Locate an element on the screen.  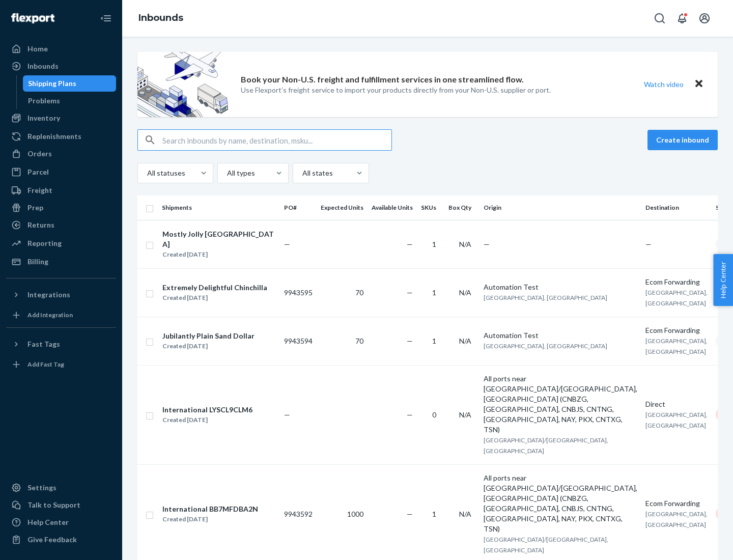
button: Fast Tags is located at coordinates (61, 344).